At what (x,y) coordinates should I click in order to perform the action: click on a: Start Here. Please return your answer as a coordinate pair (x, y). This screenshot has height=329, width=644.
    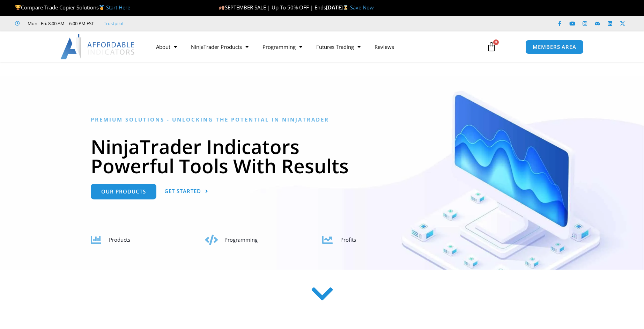
    Looking at the image, I should click on (118, 7).